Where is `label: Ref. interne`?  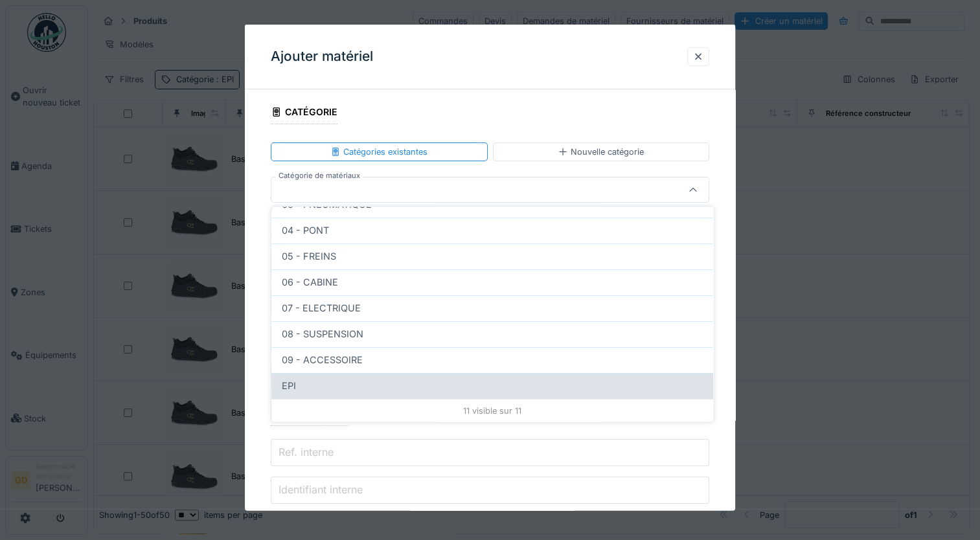
label: Ref. interne is located at coordinates (305, 451).